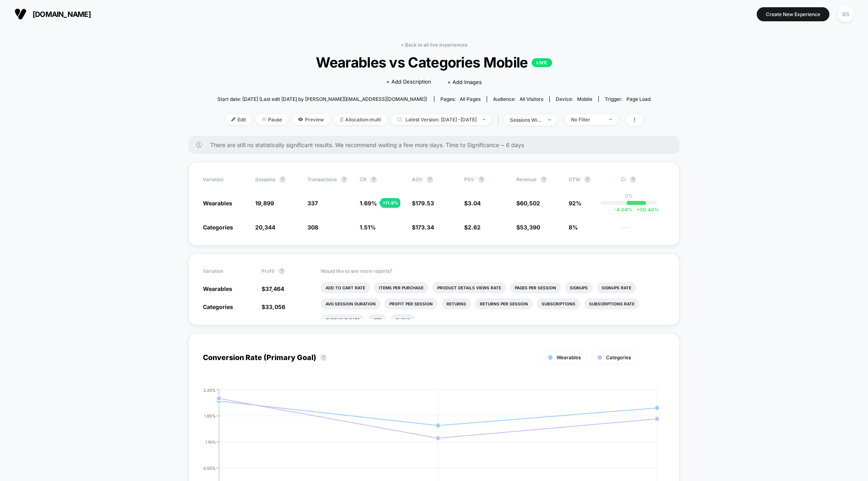 The image size is (868, 481). Describe the element at coordinates (527, 179) in the screenshot. I see `span: Revenue` at that location.